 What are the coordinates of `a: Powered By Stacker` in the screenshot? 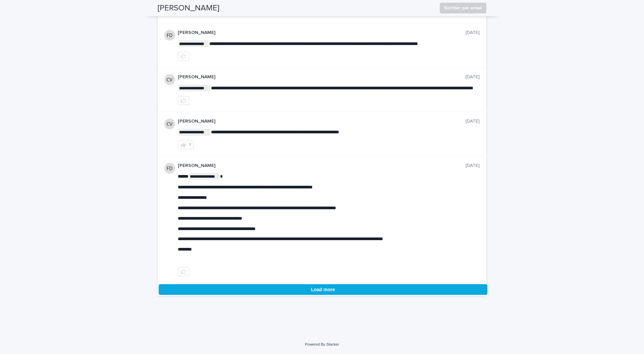 It's located at (322, 344).